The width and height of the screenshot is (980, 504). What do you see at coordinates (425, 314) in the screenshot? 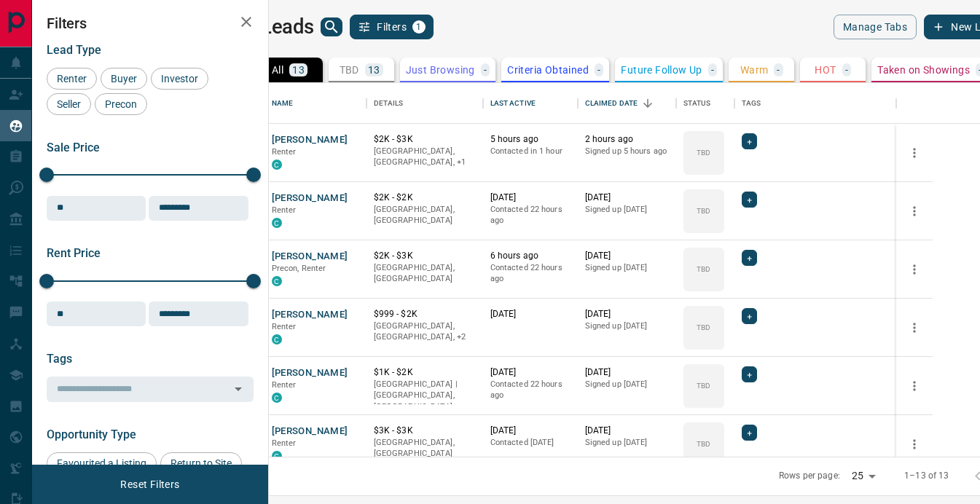
I see `p: $999 - $2K` at bounding box center [425, 314].